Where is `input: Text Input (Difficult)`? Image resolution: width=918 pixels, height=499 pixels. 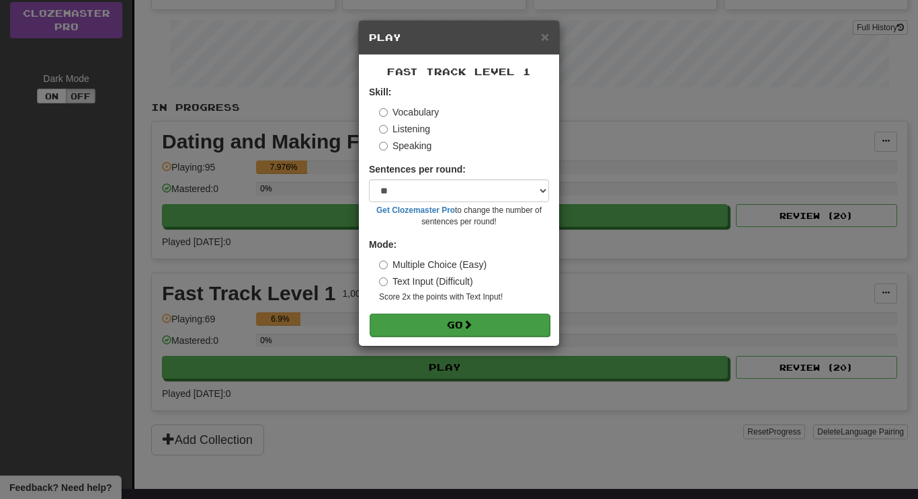 input: Text Input (Difficult) is located at coordinates (383, 282).